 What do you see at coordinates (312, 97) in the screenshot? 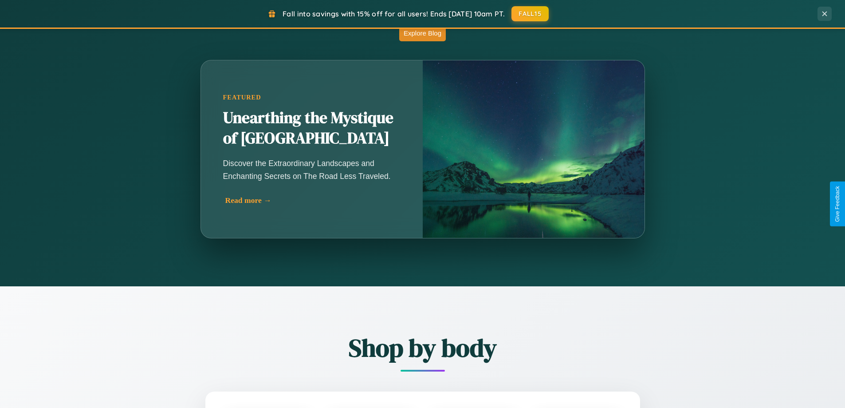
I see `div: Featured` at bounding box center [312, 97].